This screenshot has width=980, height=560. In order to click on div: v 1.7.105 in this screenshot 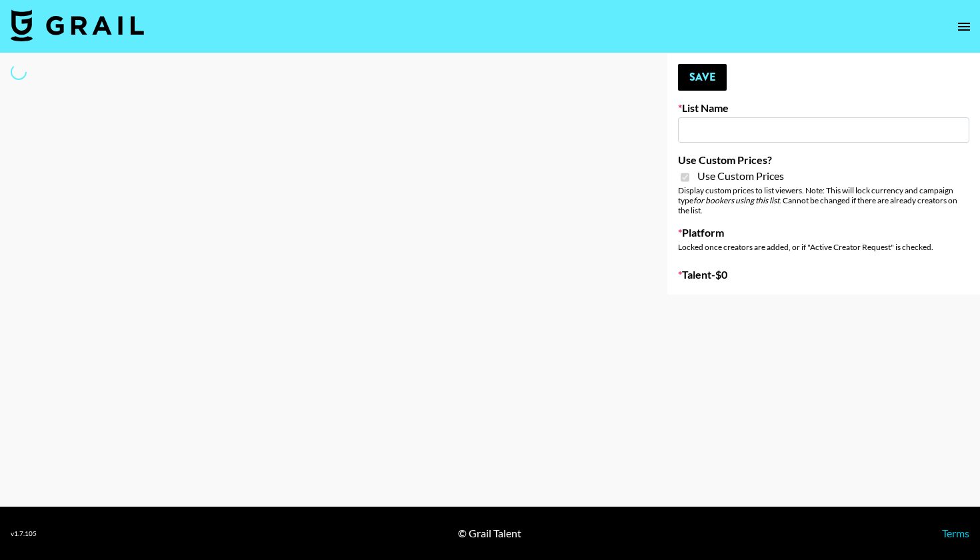, I will do `click(23, 533)`.